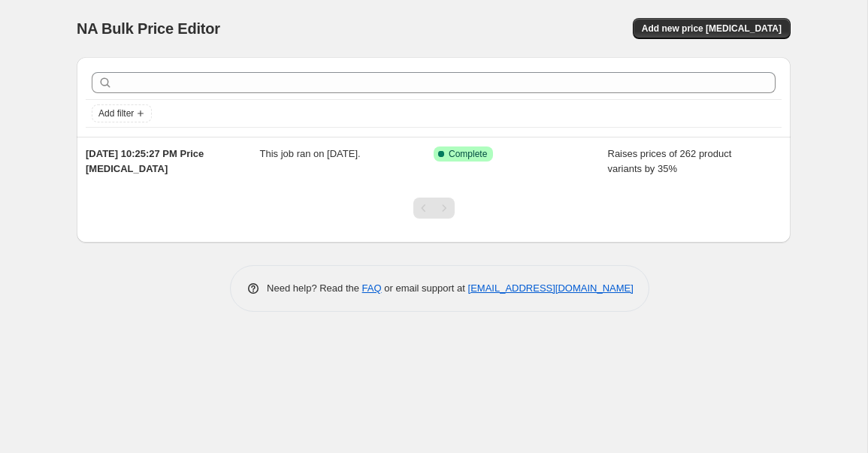 Image resolution: width=868 pixels, height=453 pixels. What do you see at coordinates (434, 208) in the screenshot?
I see `nav: Pagination` at bounding box center [434, 208].